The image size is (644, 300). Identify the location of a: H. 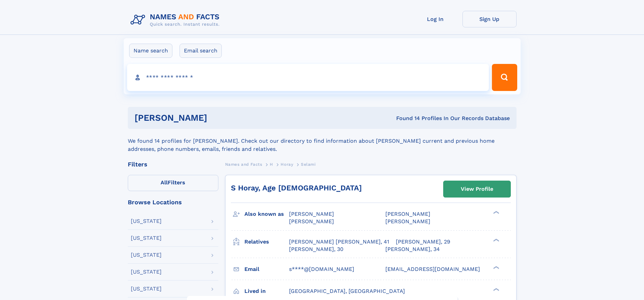
(271, 164).